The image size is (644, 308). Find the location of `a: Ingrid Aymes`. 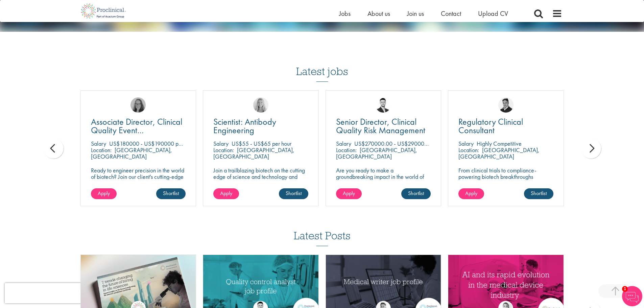

a: Ingrid Aymes is located at coordinates (138, 105).